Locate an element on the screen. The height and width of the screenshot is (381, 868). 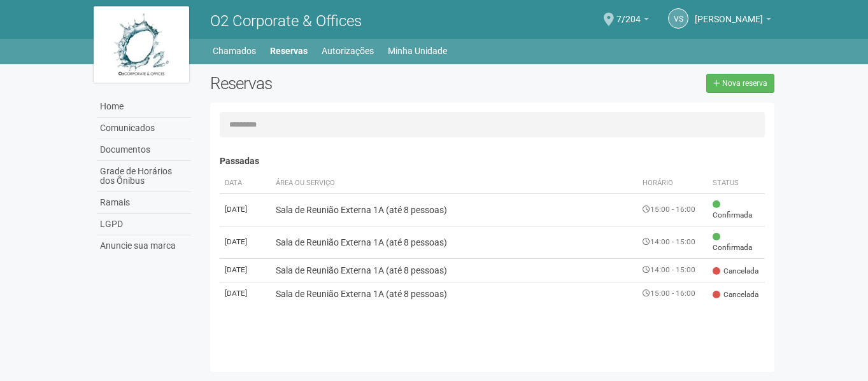
a: VS is located at coordinates (678, 18).